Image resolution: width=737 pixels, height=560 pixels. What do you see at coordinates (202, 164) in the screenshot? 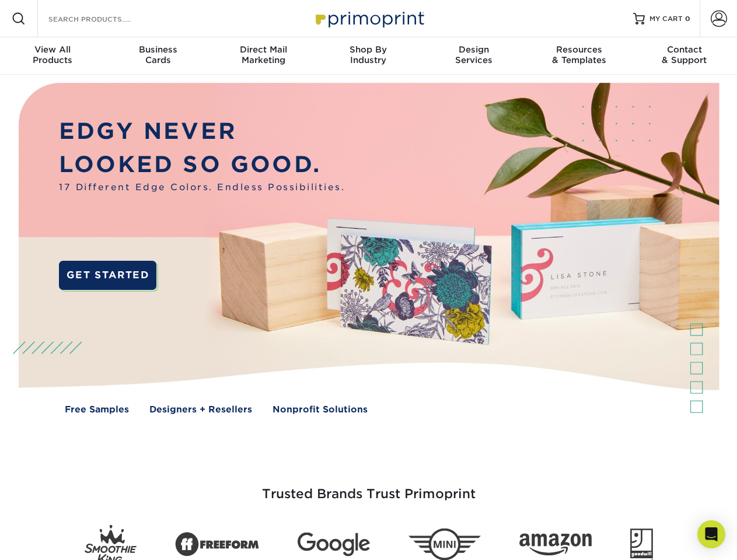
I see `p: LOOKED SO GOOD.` at bounding box center [202, 164].